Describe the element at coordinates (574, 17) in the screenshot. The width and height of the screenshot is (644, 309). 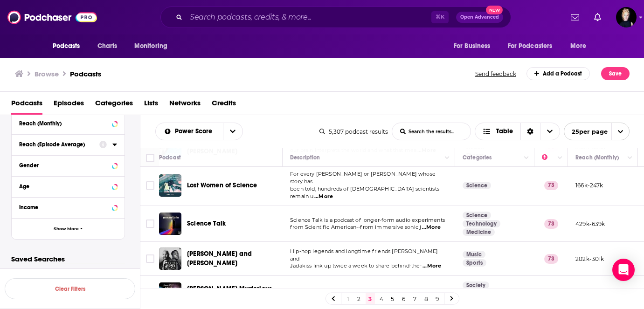
I see `a: Show notifications dropdown` at that location.